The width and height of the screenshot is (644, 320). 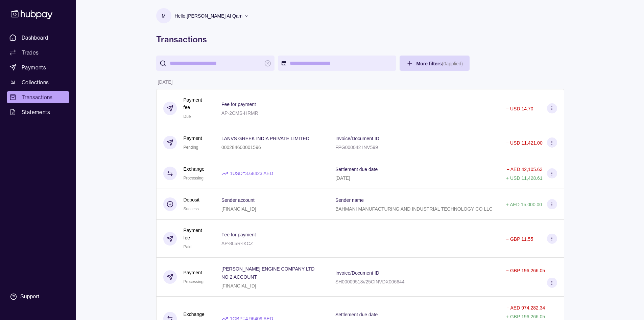 What do you see at coordinates (519, 108) in the screenshot?
I see `p: − USD 14.70` at bounding box center [519, 108].